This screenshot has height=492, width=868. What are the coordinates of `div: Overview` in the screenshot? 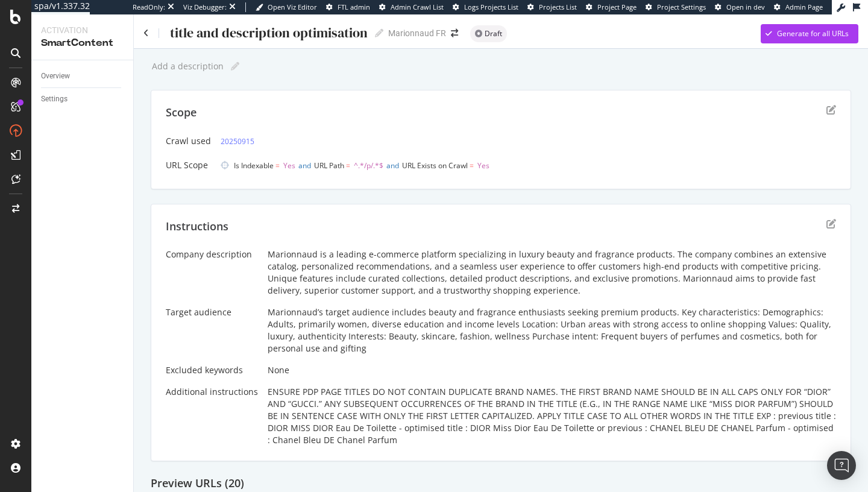 It's located at (56, 76).